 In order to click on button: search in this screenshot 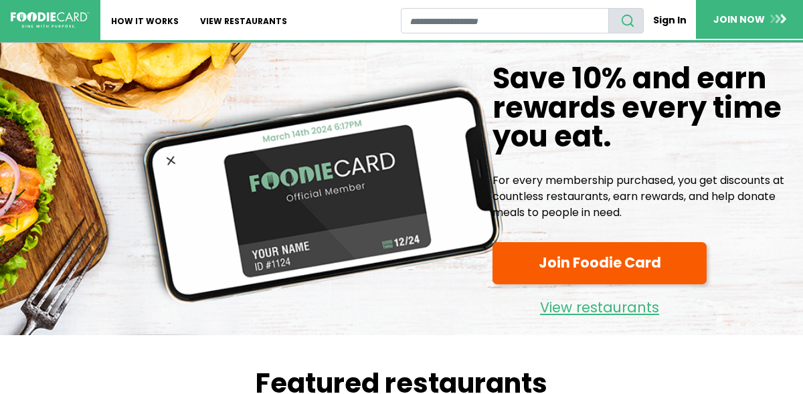, I will do `click(626, 21)`.